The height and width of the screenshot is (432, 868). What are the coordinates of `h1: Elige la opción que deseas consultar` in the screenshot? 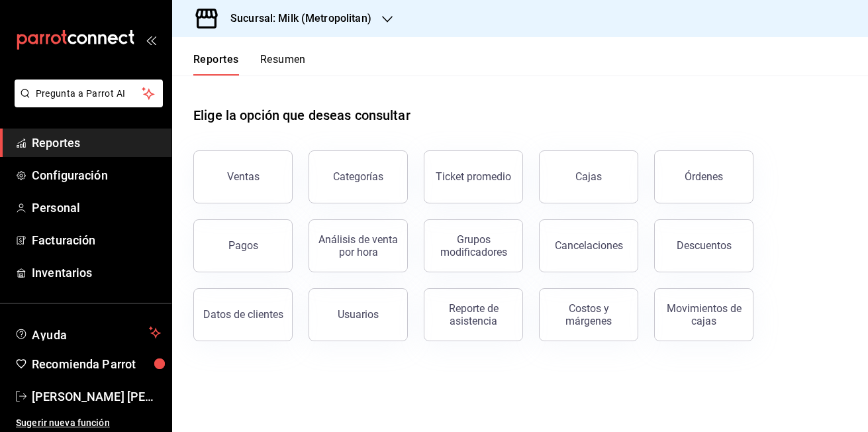 It's located at (302, 116).